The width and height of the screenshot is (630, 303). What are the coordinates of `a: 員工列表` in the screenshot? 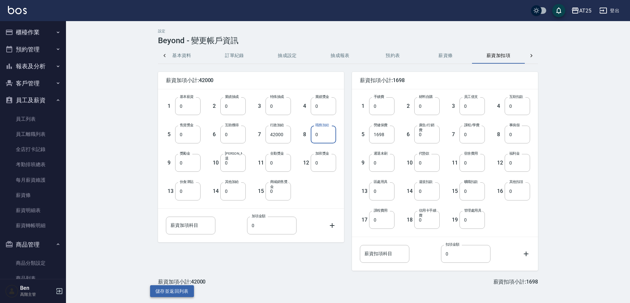 It's located at (33, 119).